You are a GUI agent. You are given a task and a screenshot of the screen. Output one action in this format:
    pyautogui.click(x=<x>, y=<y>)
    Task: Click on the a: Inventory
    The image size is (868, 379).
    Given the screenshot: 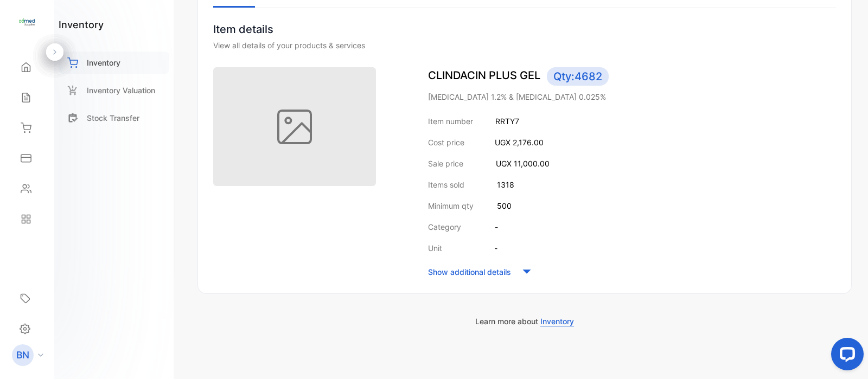 What is the action you would take?
    pyautogui.click(x=114, y=63)
    